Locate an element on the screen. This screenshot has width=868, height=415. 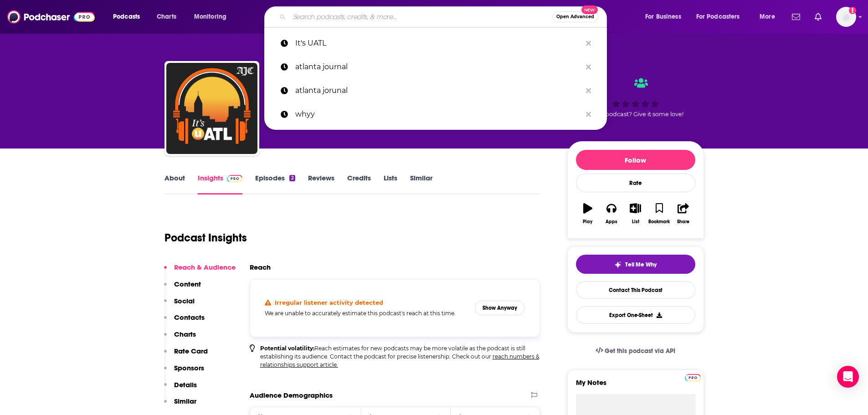
p: Similar is located at coordinates (185, 401).